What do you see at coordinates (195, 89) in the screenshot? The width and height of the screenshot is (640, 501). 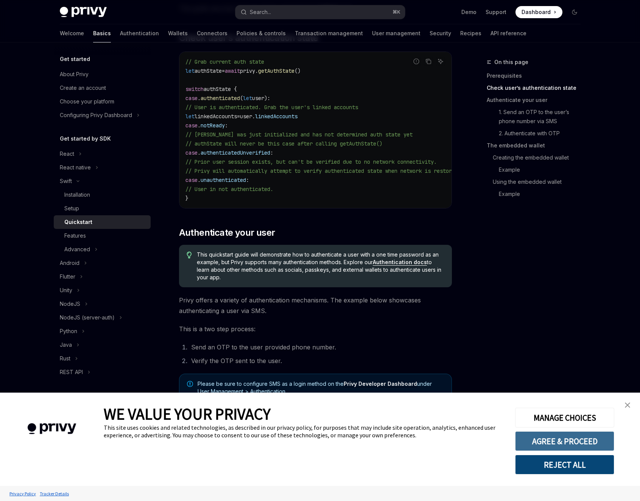 I see `span: switch` at bounding box center [195, 89].